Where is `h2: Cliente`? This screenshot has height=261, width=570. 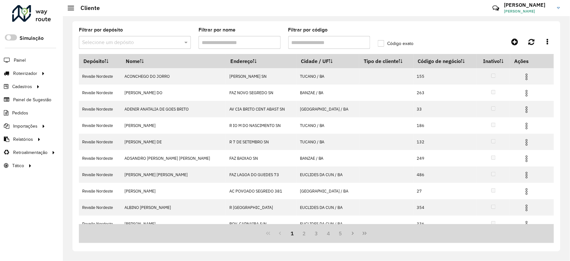 h2: Cliente is located at coordinates (87, 8).